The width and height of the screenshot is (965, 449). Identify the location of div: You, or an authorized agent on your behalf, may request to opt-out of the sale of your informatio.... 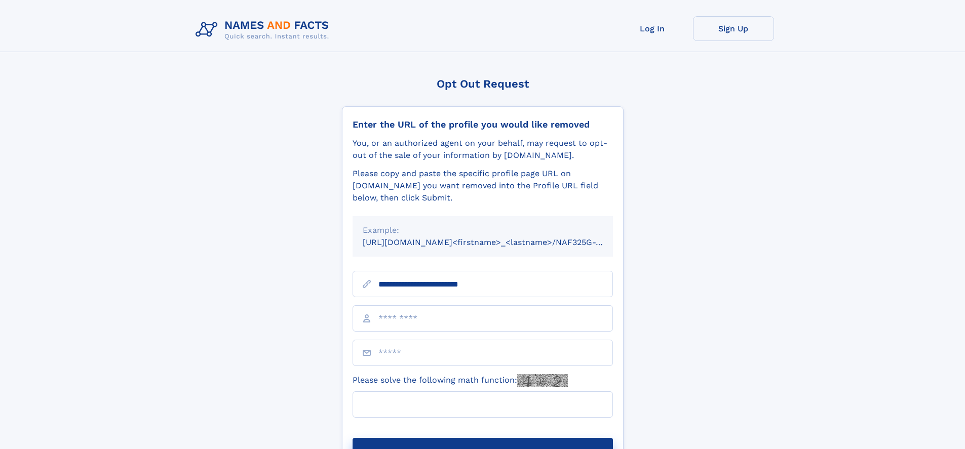
(483, 149).